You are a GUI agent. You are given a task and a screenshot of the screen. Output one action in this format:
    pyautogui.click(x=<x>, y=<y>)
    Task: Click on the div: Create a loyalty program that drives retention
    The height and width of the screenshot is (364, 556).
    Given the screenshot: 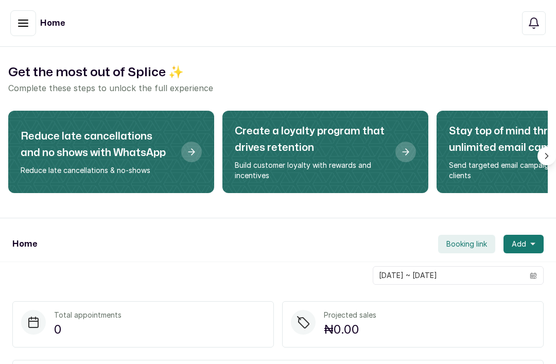 What is the action you would take?
    pyautogui.click(x=325, y=152)
    